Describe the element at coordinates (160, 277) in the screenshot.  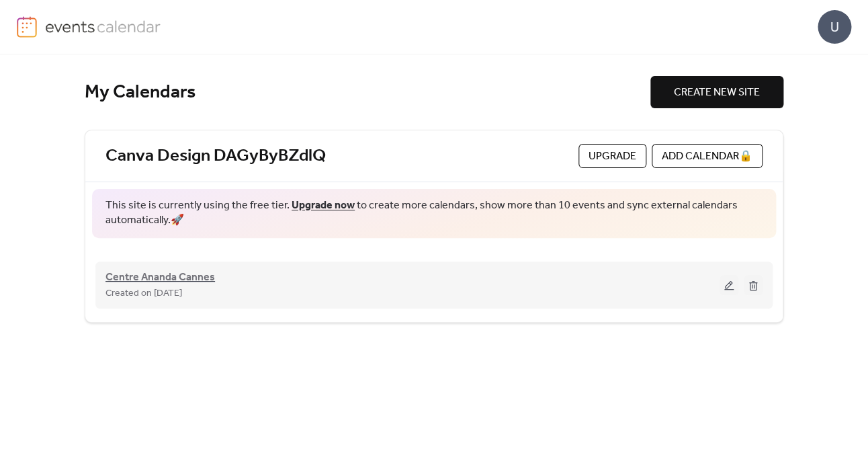
I see `span: Centre Ananda Cannes` at that location.